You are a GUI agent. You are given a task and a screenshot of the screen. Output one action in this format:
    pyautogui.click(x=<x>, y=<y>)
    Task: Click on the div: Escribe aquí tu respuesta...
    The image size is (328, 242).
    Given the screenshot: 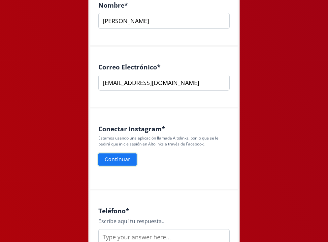 What is the action you would take?
    pyautogui.click(x=164, y=221)
    